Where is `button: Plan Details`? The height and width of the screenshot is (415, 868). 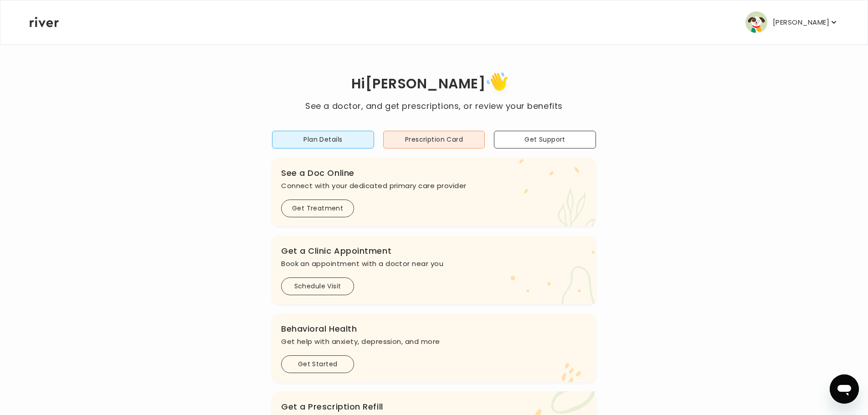 button: Plan Details is located at coordinates (323, 139).